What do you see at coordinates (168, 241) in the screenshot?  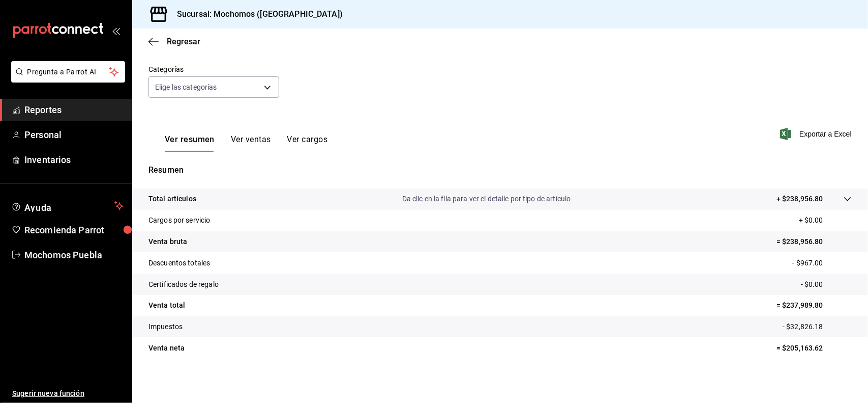 I see `p: Venta bruta` at bounding box center [168, 241].